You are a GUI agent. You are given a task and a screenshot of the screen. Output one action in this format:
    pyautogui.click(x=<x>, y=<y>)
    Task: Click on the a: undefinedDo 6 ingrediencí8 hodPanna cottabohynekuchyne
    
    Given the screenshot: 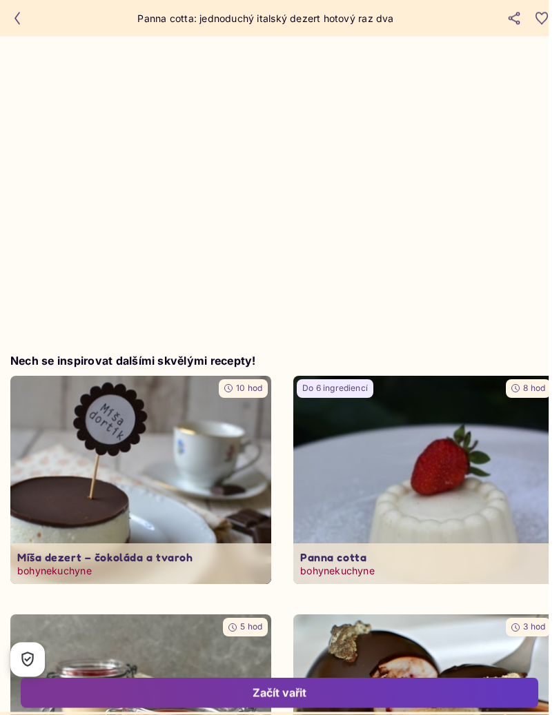 What is the action you would take?
    pyautogui.click(x=423, y=481)
    